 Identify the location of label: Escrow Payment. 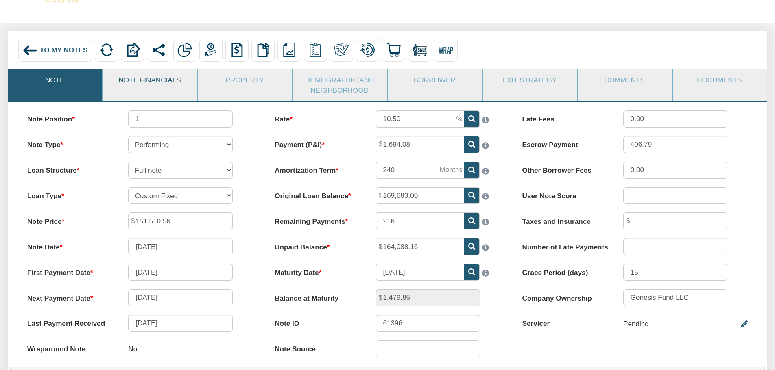
(564, 143).